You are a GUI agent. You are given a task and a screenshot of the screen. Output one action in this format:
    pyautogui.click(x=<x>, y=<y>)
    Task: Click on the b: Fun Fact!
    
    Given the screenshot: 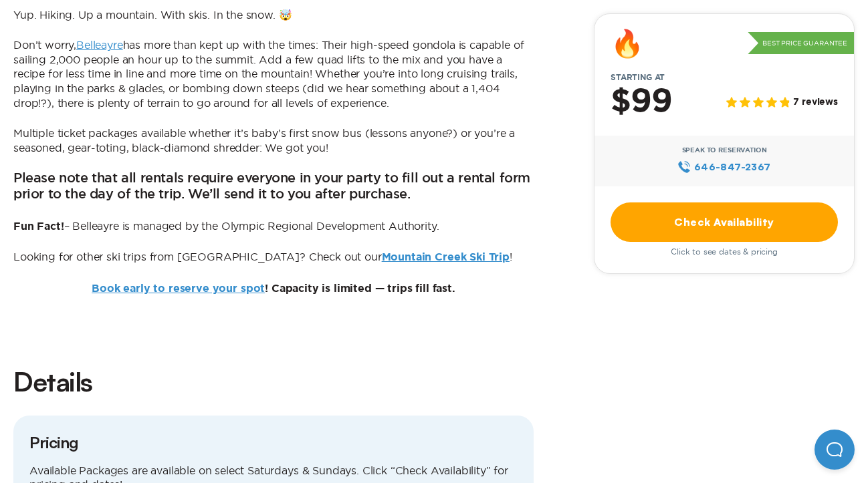 What is the action you would take?
    pyautogui.click(x=38, y=226)
    